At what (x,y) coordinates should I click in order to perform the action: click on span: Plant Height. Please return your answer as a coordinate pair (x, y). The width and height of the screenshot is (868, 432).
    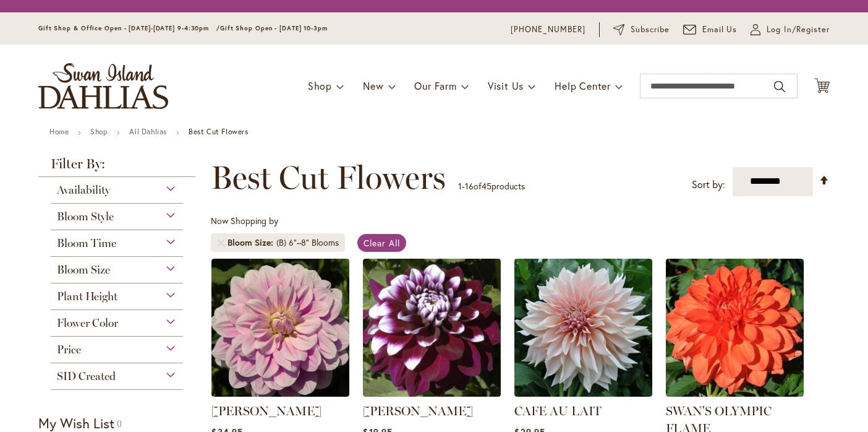
    Looking at the image, I should click on (87, 297).